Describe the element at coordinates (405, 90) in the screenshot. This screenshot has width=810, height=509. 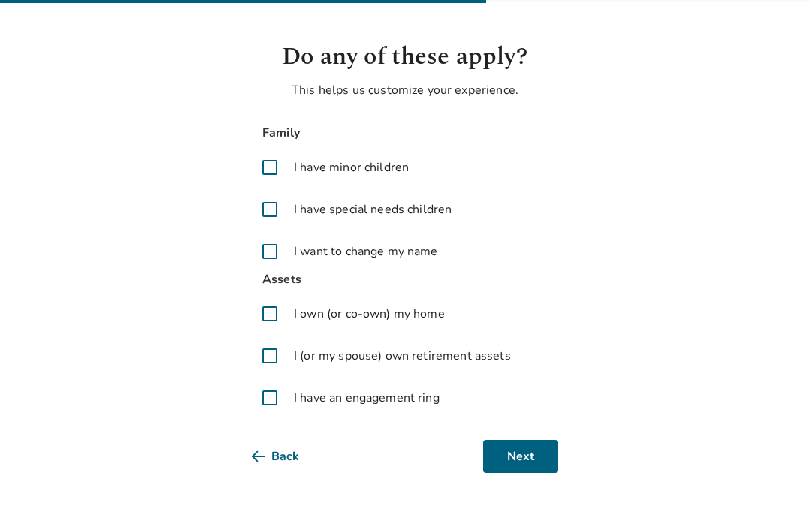
I see `p: This helps us customize your experience.` at that location.